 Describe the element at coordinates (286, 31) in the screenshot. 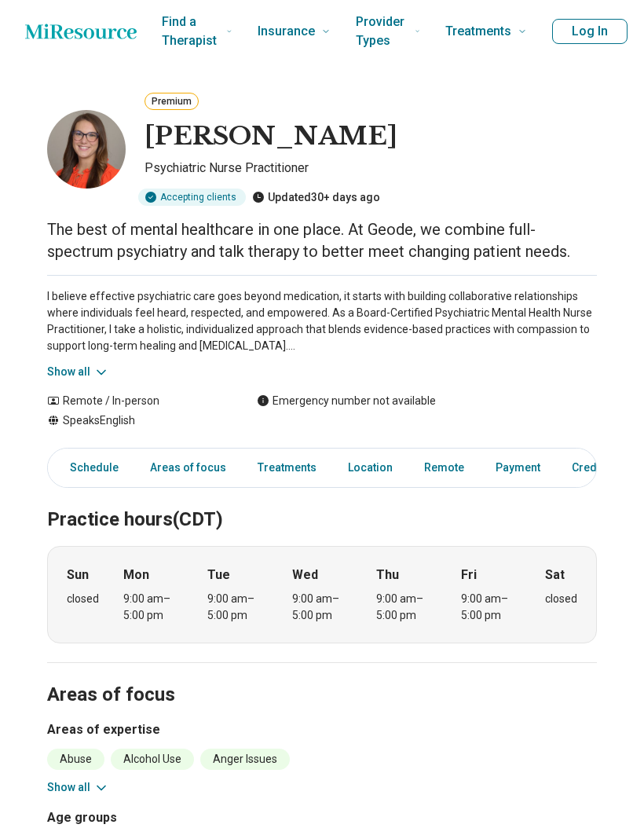

I see `span: Insurance` at that location.